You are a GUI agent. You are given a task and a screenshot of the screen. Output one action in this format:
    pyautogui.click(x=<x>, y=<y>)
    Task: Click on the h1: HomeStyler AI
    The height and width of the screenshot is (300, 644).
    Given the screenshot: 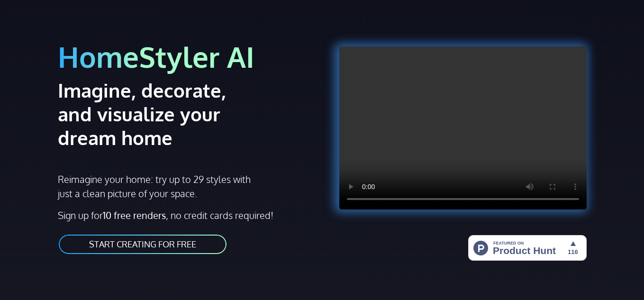 What is the action you would take?
    pyautogui.click(x=187, y=56)
    